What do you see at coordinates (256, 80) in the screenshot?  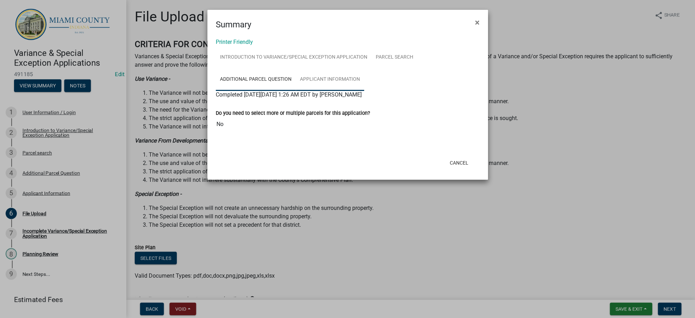 I see `a: Additional Parcel Question` at bounding box center [256, 80].